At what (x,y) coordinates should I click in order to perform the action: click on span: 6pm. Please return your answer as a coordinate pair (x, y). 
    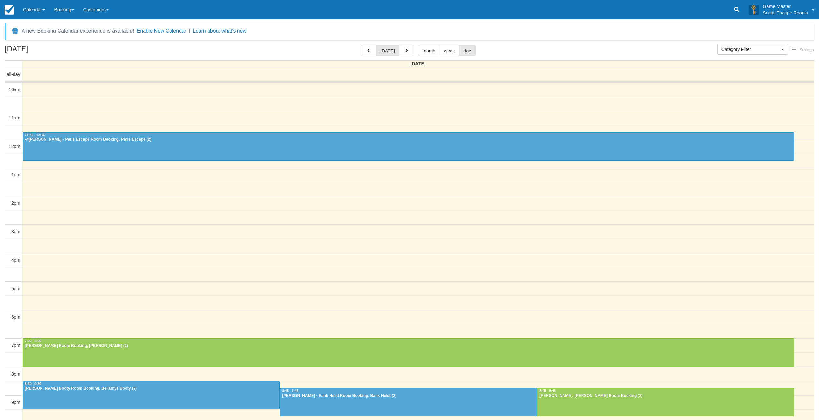
    Looking at the image, I should click on (16, 317).